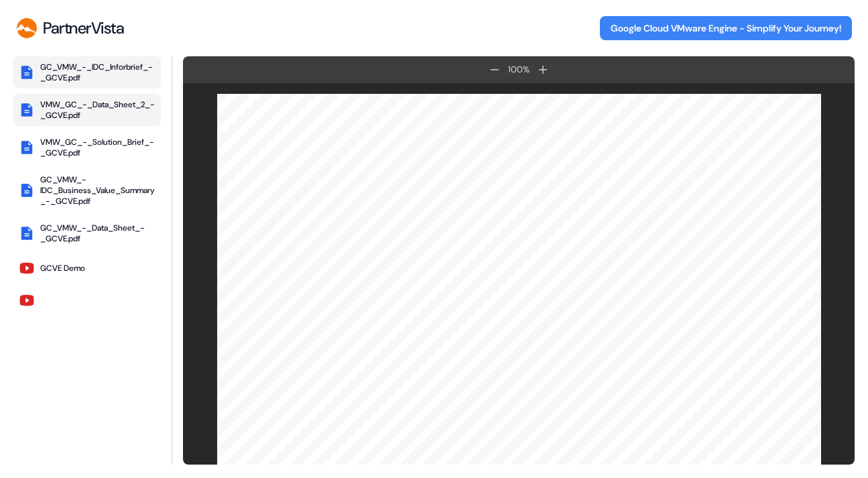 This screenshot has height=478, width=868. What do you see at coordinates (98, 72) in the screenshot?
I see `div: GC_VMW_-_IDC_Inforbrief_-_GCVE.pdf` at bounding box center [98, 72].